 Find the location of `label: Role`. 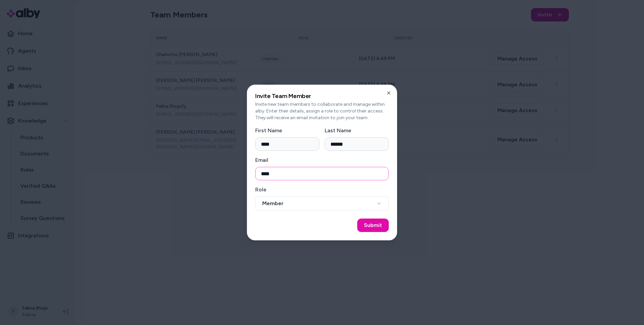

label: Role is located at coordinates (260, 189).